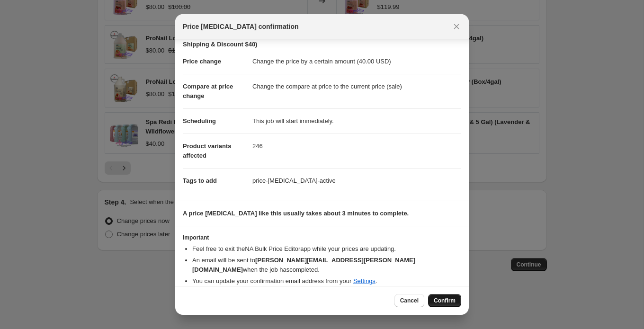 Image resolution: width=644 pixels, height=329 pixels. I want to click on dd: 246, so click(356, 146).